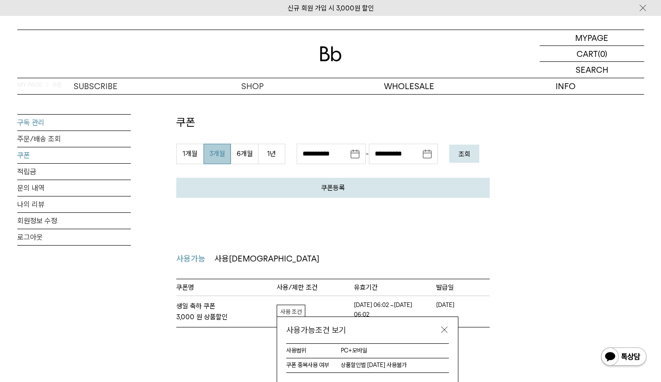 The image size is (661, 382). What do you see at coordinates (592, 38) in the screenshot?
I see `p: MYPAGE` at bounding box center [592, 38].